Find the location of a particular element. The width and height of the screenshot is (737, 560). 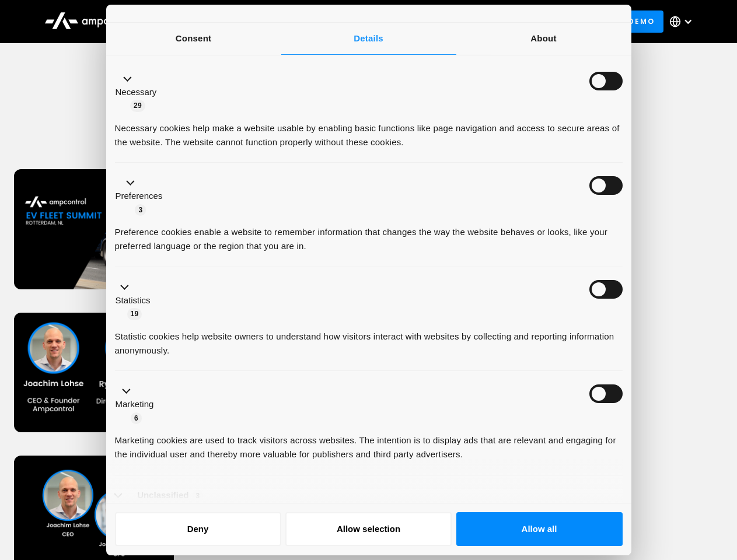

button: Deny is located at coordinates (198, 529).